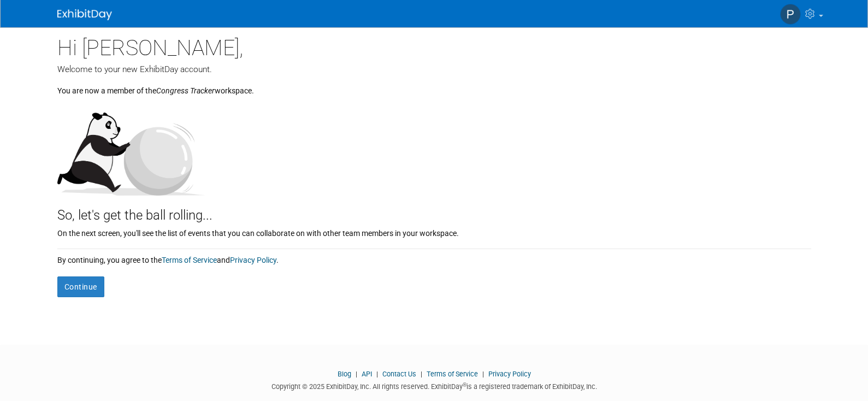  What do you see at coordinates (185, 91) in the screenshot?
I see `i: Congress Tracker` at bounding box center [185, 91].